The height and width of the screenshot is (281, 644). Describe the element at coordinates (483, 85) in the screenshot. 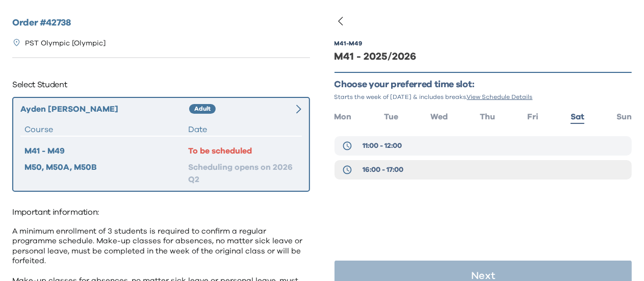

I see `p: Choose your preferred time slot:` at that location.